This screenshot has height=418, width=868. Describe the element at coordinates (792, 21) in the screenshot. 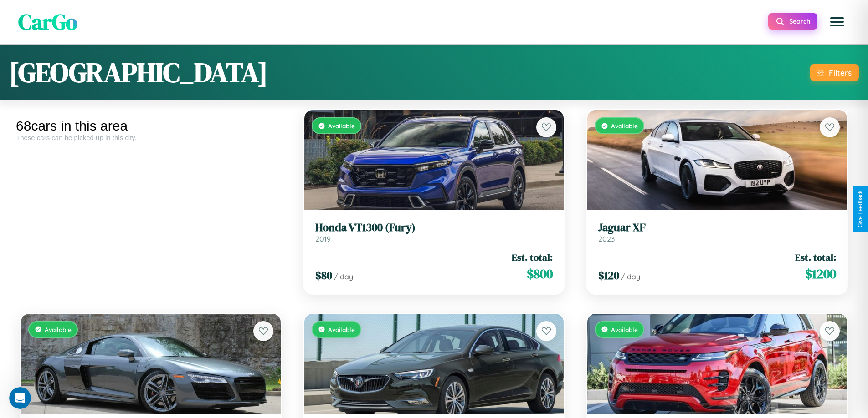

I see `button: Search` at that location.